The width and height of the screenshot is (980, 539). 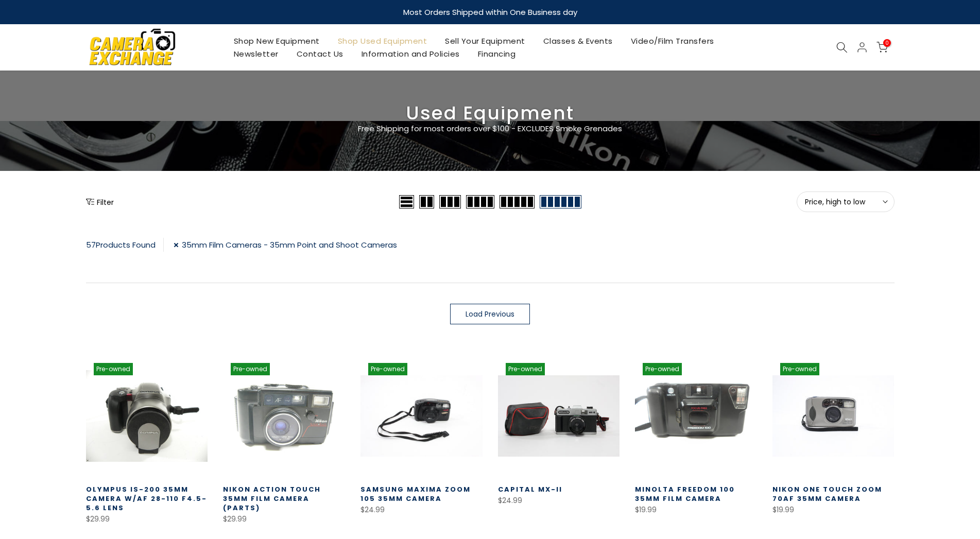 What do you see at coordinates (887, 42) in the screenshot?
I see `span: 0` at bounding box center [887, 42].